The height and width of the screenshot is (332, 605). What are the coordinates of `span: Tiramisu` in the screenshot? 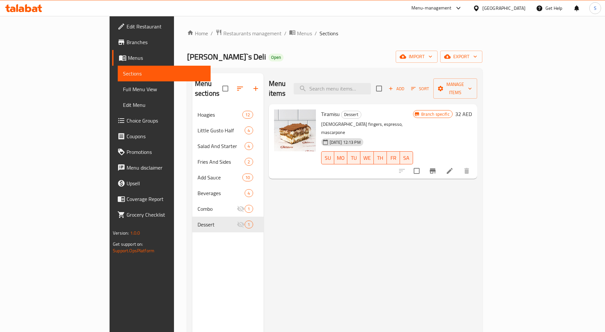 It's located at (331, 114).